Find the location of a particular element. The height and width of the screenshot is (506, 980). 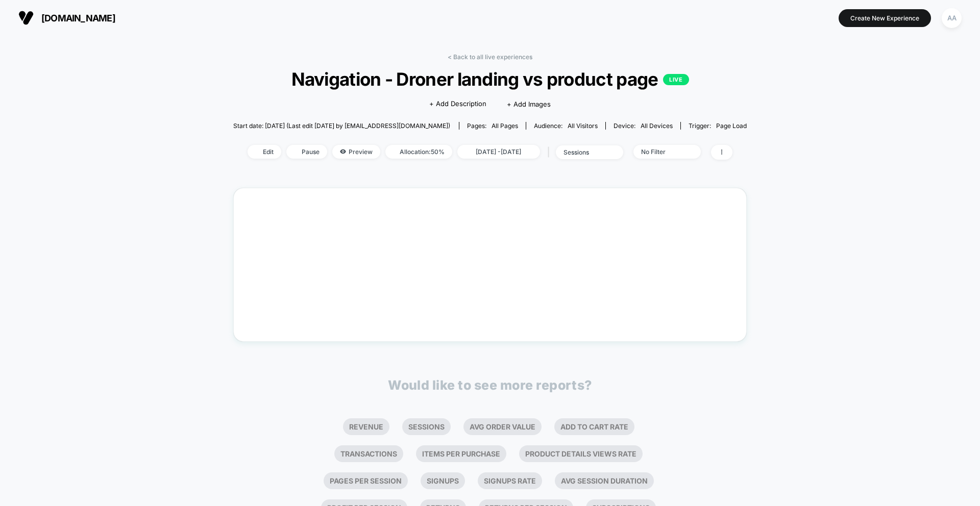

span: Edit is located at coordinates (265, 152).